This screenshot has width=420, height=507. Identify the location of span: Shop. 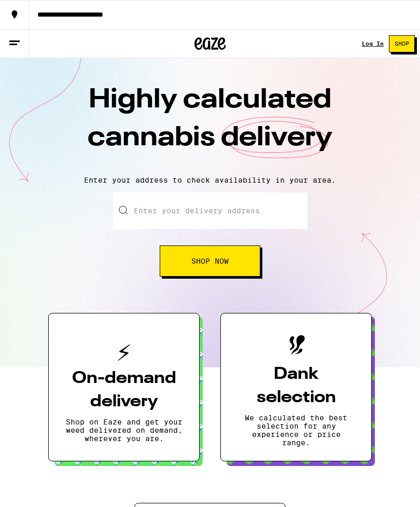
(401, 44).